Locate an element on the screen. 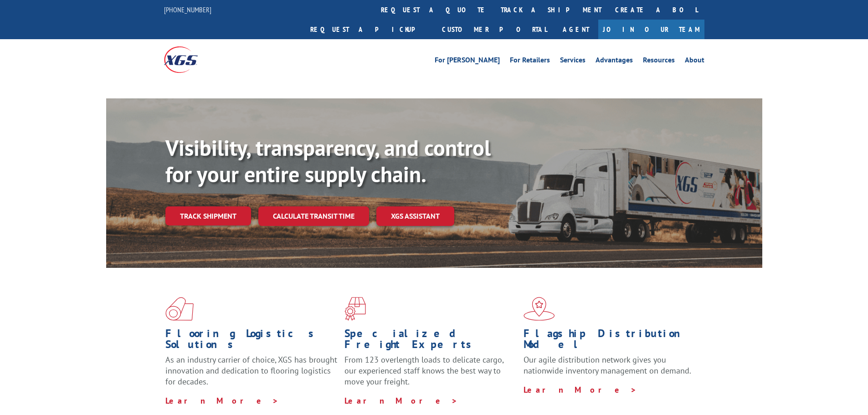 The image size is (868, 415). a: For Retailers is located at coordinates (530, 62).